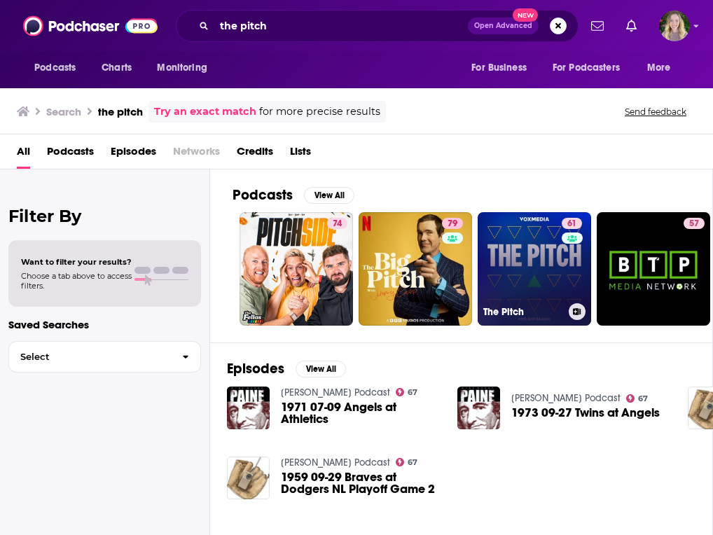  What do you see at coordinates (116, 68) in the screenshot?
I see `span: Charts` at bounding box center [116, 68].